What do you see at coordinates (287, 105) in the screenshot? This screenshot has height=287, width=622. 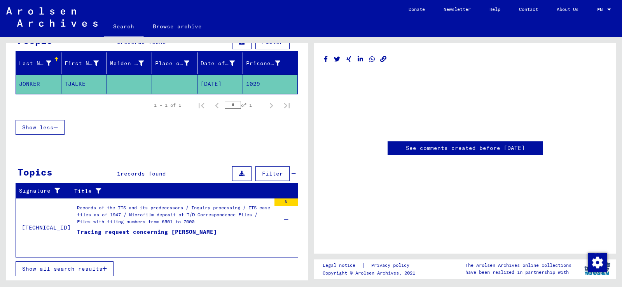 I see `button: Last page` at bounding box center [287, 105].